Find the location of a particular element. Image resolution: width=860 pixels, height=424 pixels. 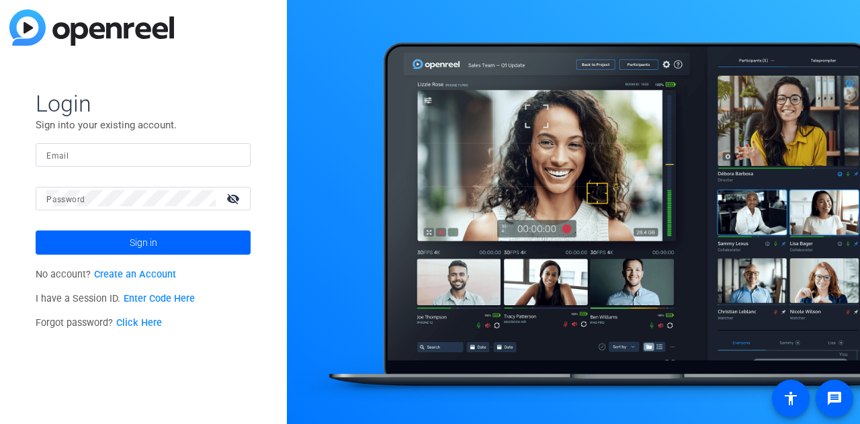

img: blue-gradient.svg is located at coordinates (91, 28).